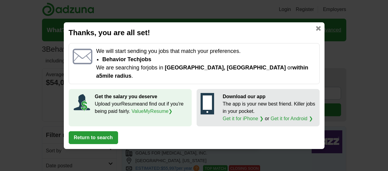 The image size is (388, 171). I want to click on a: Get it for Android ❯, so click(292, 119).